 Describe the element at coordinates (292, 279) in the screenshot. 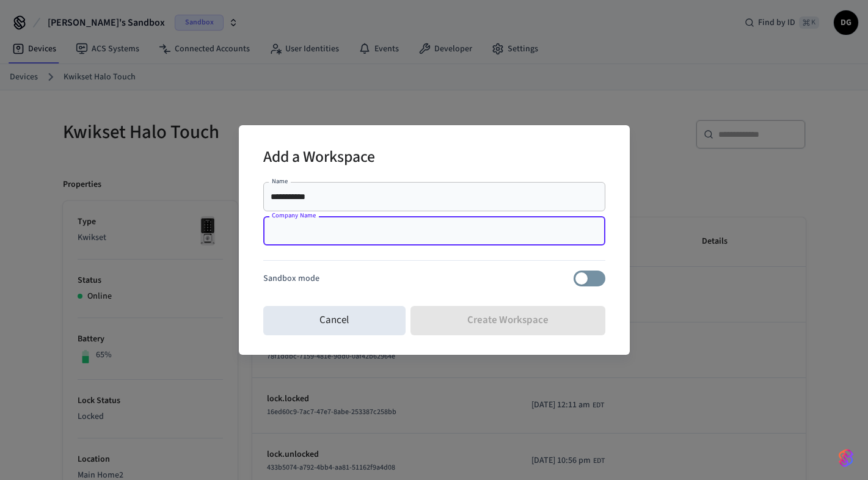

I see `p: Sandbox mode` at that location.